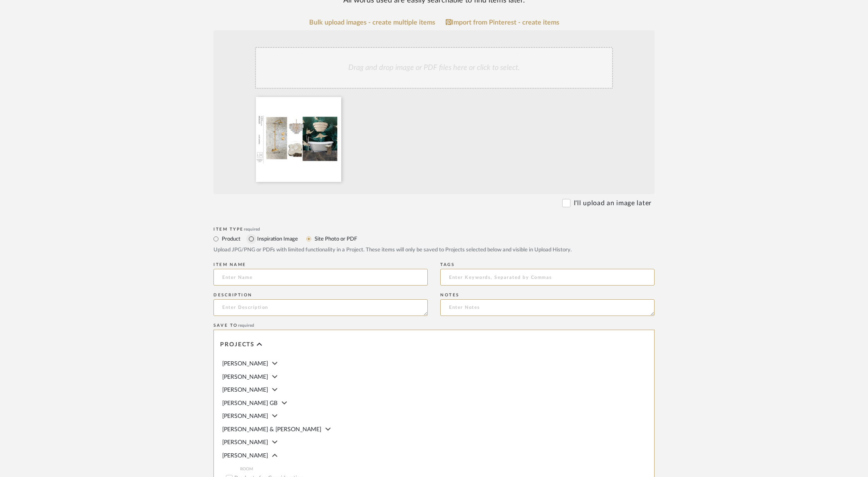  I want to click on label: Product, so click(231, 239).